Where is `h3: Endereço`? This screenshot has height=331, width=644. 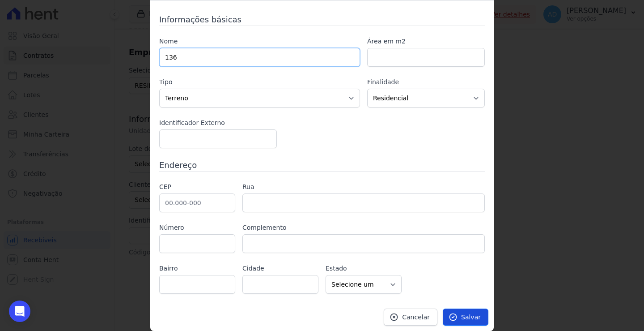
h3: Endereço is located at coordinates (322, 165).